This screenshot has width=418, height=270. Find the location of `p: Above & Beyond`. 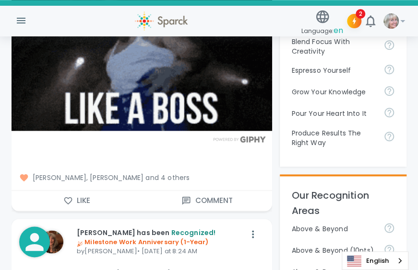

p: Above & Beyond is located at coordinates (333, 229).